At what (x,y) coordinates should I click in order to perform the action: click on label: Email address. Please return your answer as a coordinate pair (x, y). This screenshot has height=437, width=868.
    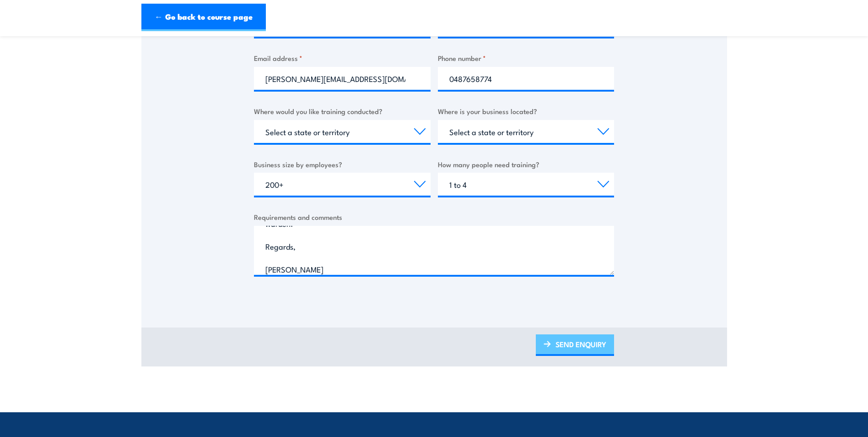
    Looking at the image, I should click on (343, 57).